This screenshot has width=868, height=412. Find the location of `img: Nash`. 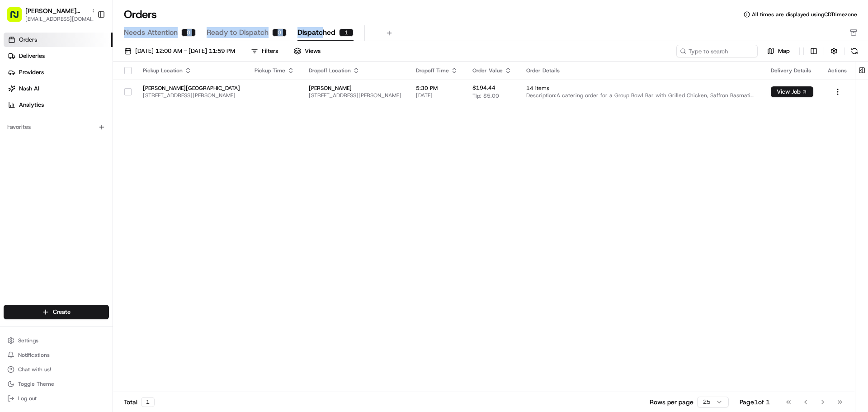

img: Nash is located at coordinates (18, 18).